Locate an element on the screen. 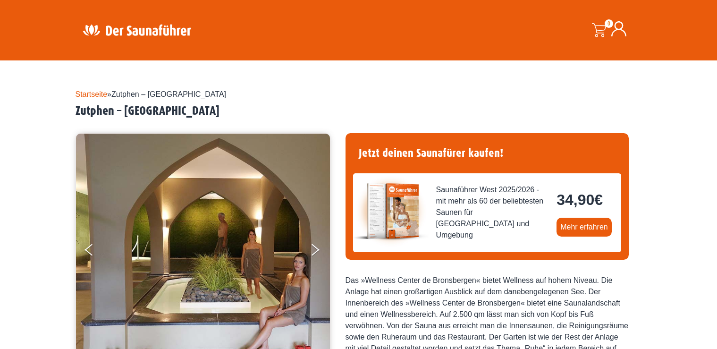 The width and height of the screenshot is (717, 349). h4: Jetzt deinen Saunafürer kaufen! is located at coordinates (487, 153).